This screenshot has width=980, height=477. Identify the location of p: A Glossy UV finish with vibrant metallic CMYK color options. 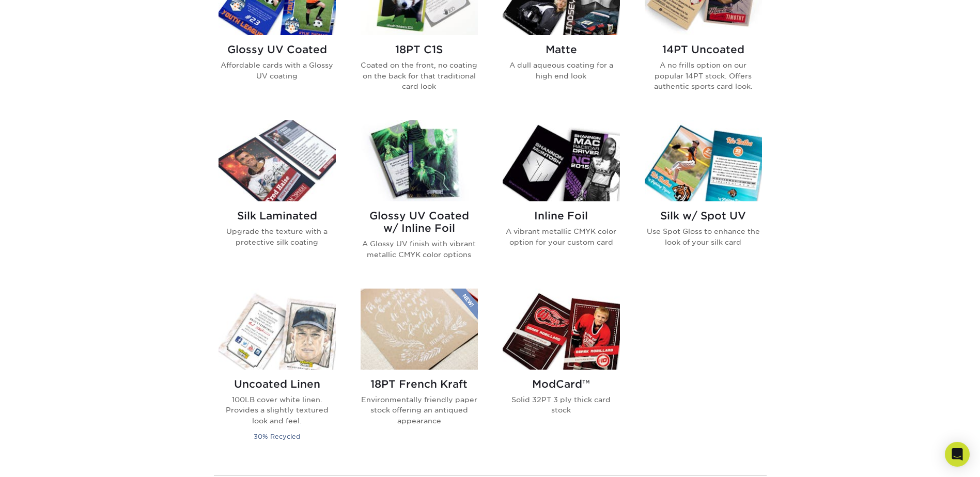
(419, 249).